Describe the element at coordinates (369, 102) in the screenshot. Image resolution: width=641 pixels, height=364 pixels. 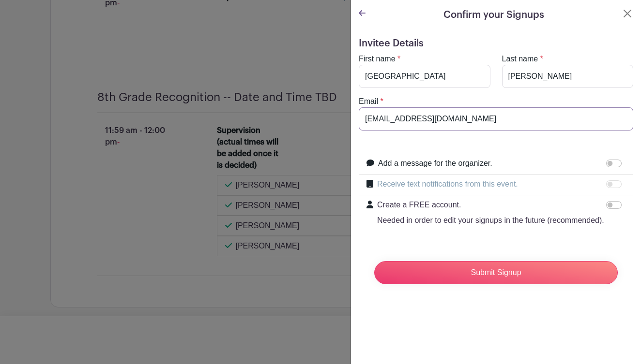
I see `label: Email` at that location.